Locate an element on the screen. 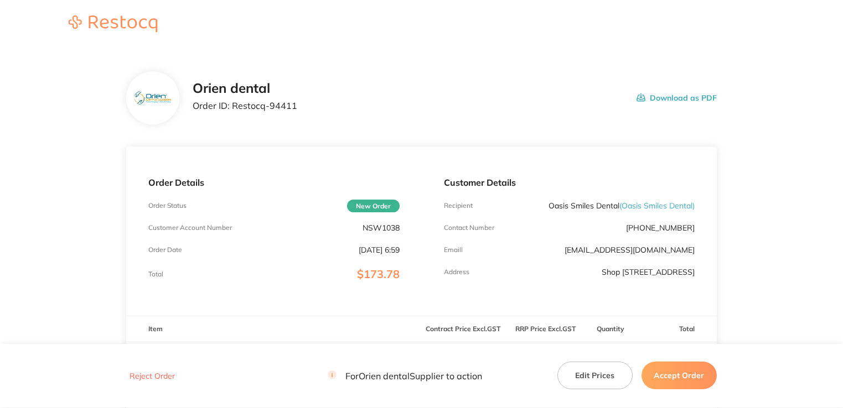 The width and height of the screenshot is (843, 408). p: Customer Details is located at coordinates (569, 183).